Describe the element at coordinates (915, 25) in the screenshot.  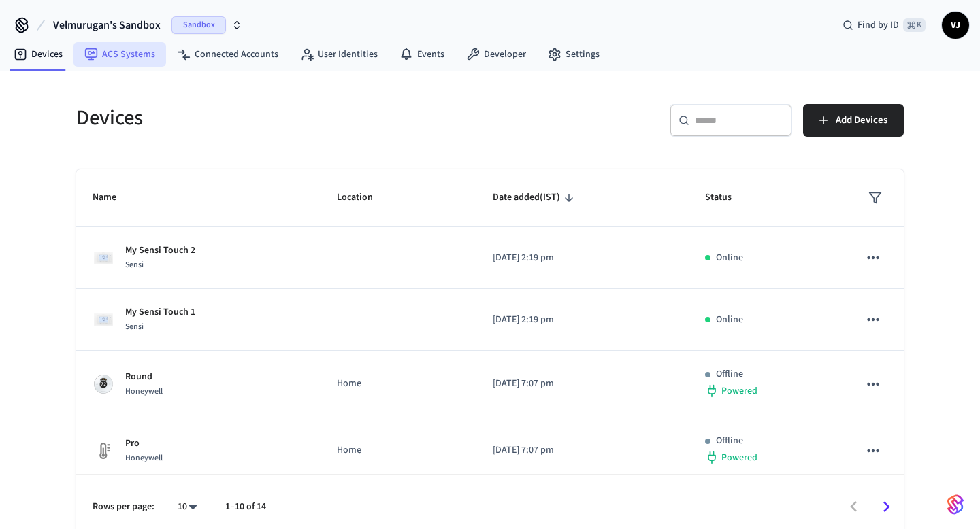
I see `span: ⌘ K` at that location.